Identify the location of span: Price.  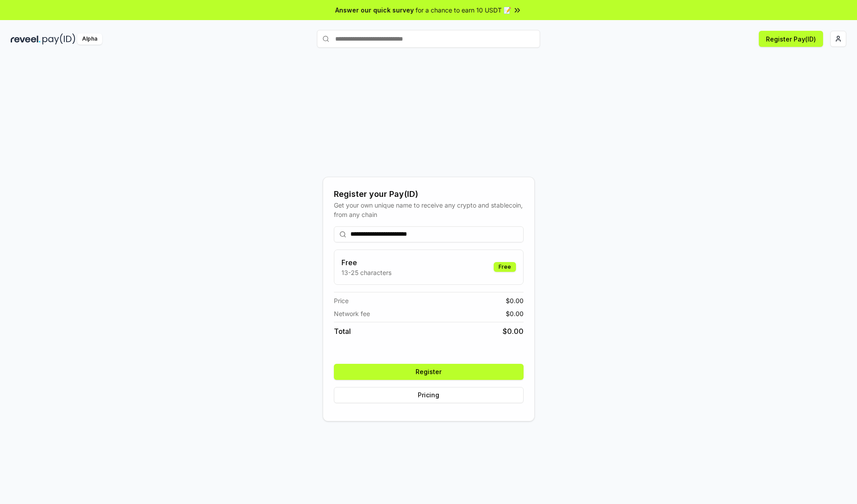
(341, 300).